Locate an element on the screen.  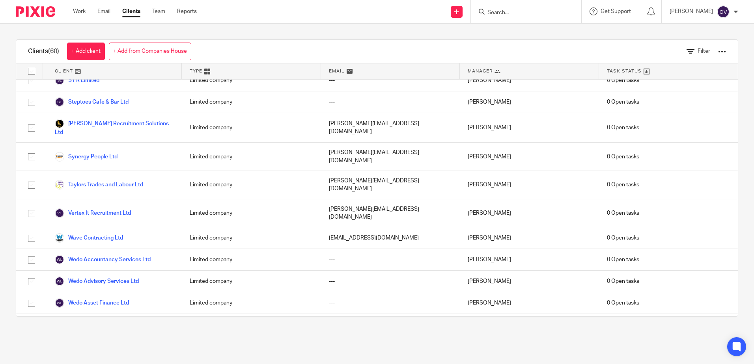
a: Email is located at coordinates (104, 11).